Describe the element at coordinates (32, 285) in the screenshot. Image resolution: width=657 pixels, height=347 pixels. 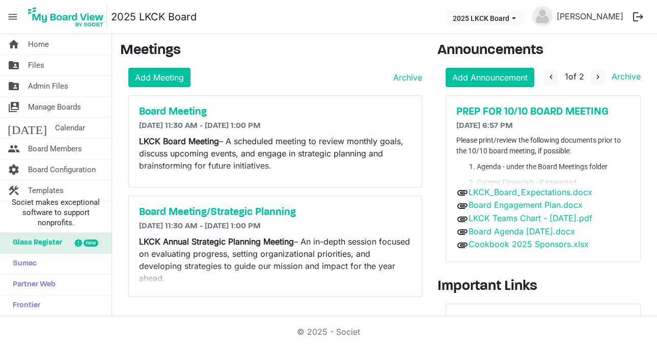
I see `span: Partner Web` at that location.